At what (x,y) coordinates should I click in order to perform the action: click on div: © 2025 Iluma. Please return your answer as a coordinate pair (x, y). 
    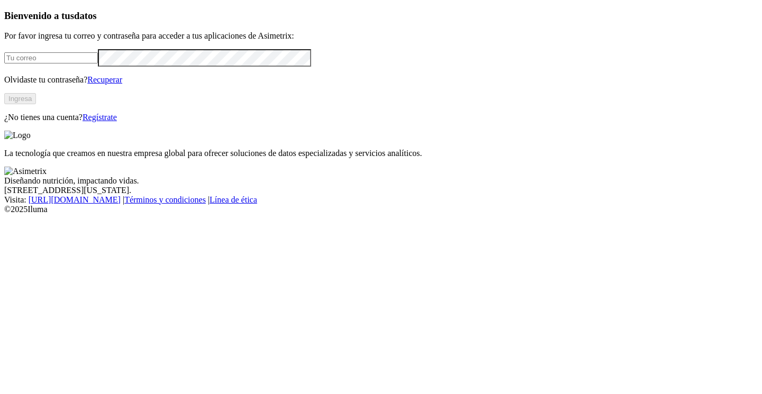
    Looking at the image, I should click on (381, 210).